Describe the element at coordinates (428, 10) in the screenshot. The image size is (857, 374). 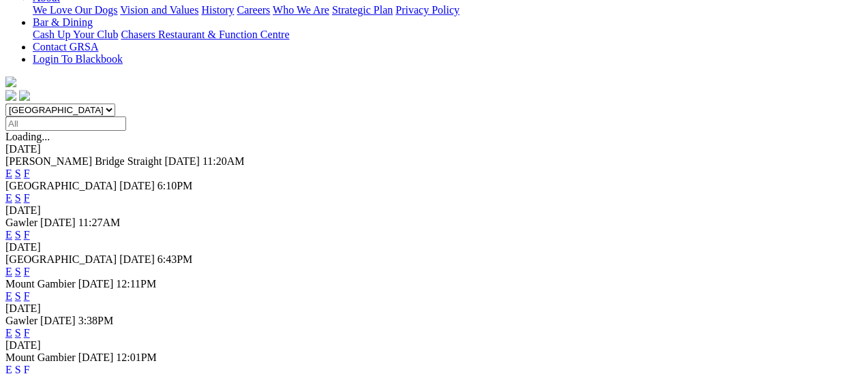
I see `a: Privacy Policy` at that location.